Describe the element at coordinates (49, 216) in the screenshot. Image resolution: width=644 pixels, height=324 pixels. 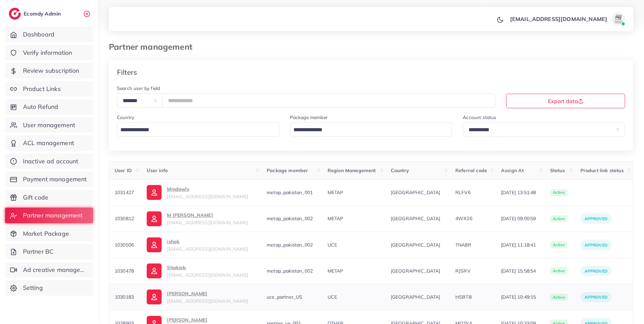
I see `a: Partner management` at that location.